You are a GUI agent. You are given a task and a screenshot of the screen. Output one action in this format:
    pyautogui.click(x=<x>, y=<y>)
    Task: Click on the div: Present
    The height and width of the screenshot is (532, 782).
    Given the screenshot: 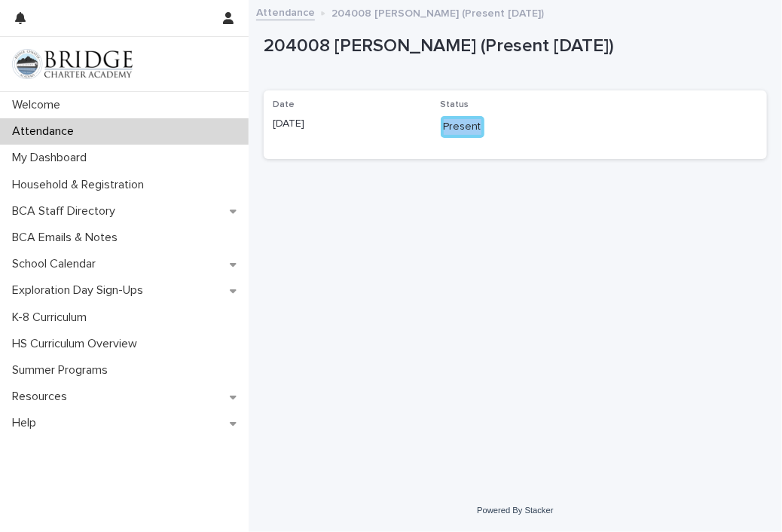 What is the action you would take?
    pyautogui.click(x=463, y=127)
    